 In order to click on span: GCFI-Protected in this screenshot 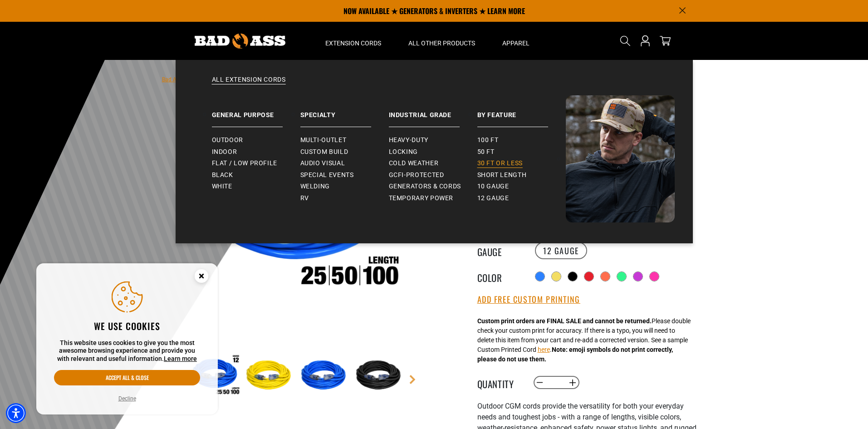, I will do `click(417, 176)`.